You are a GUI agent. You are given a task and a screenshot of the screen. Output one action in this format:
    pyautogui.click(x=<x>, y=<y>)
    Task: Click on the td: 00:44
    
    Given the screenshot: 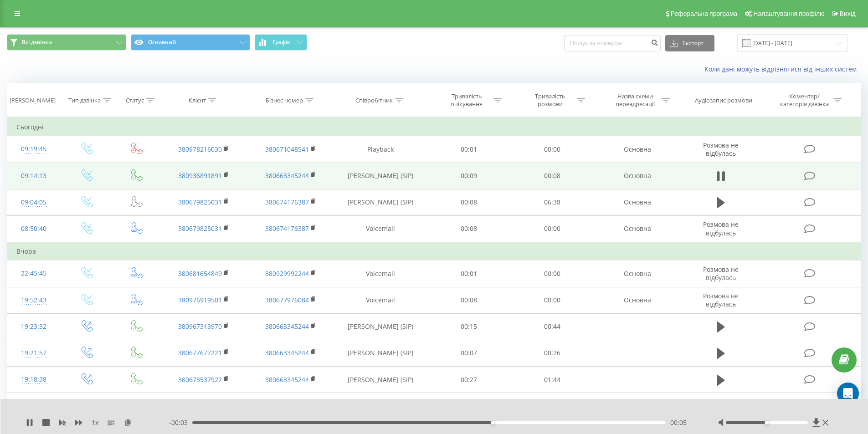 What is the action you would take?
    pyautogui.click(x=552, y=327)
    